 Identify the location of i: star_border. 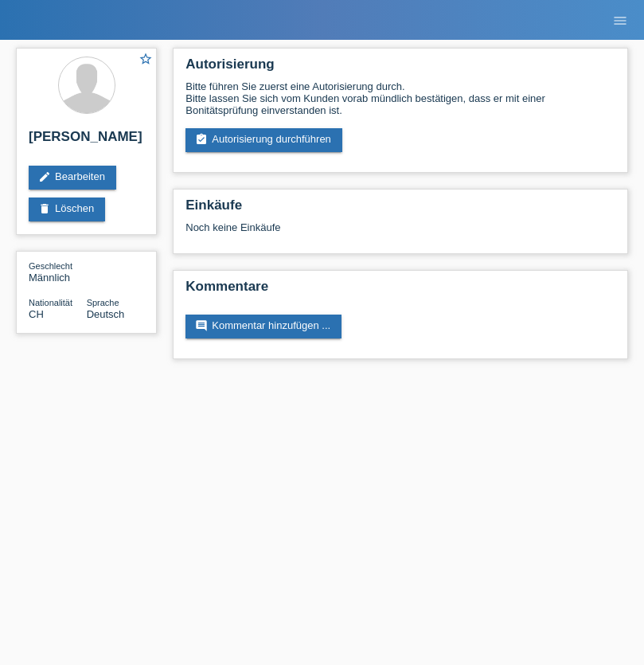
(146, 59).